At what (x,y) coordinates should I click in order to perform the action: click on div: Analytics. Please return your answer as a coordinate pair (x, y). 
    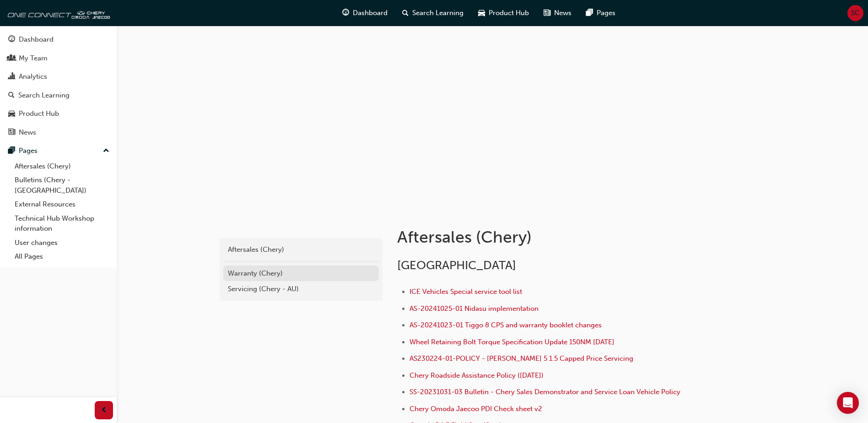
    Looking at the image, I should click on (33, 76).